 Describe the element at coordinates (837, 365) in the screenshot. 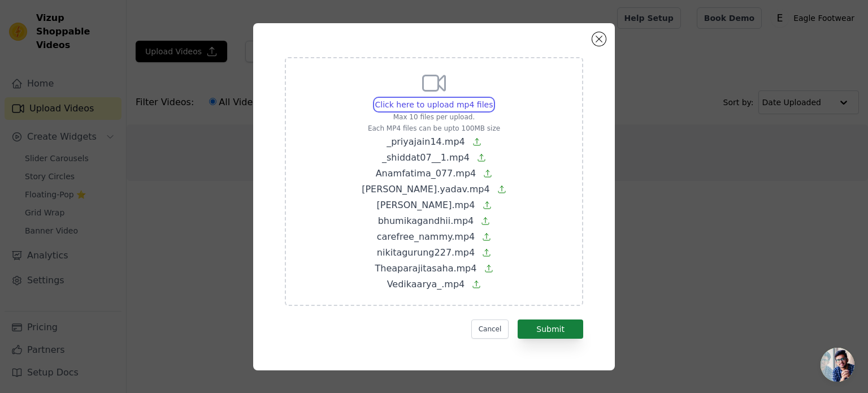

I see `a: Open chat` at that location.